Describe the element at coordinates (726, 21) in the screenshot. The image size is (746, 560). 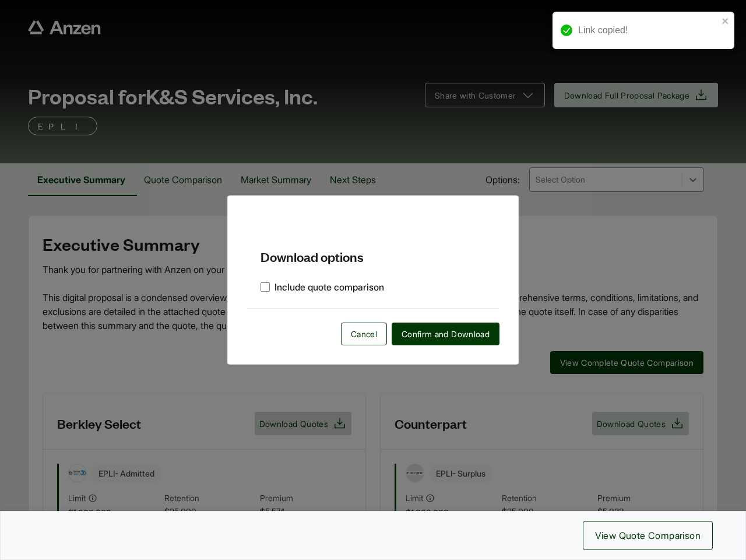
I see `button: close` at that location.